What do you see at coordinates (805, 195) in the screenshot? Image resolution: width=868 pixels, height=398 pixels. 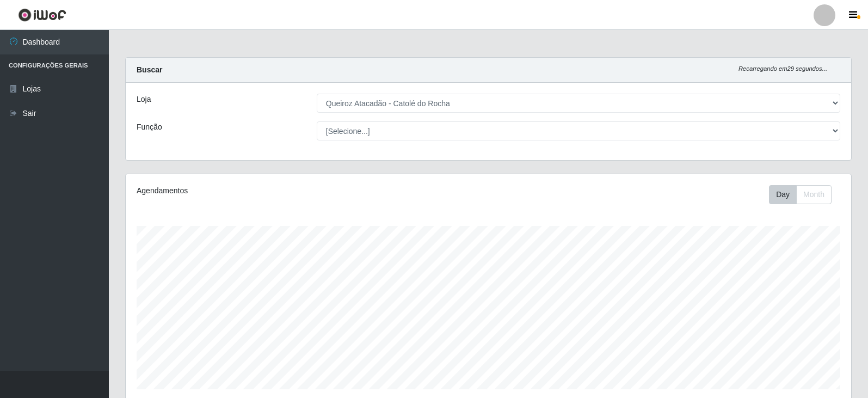 I see `div: Toolbar with button groups` at bounding box center [805, 195].